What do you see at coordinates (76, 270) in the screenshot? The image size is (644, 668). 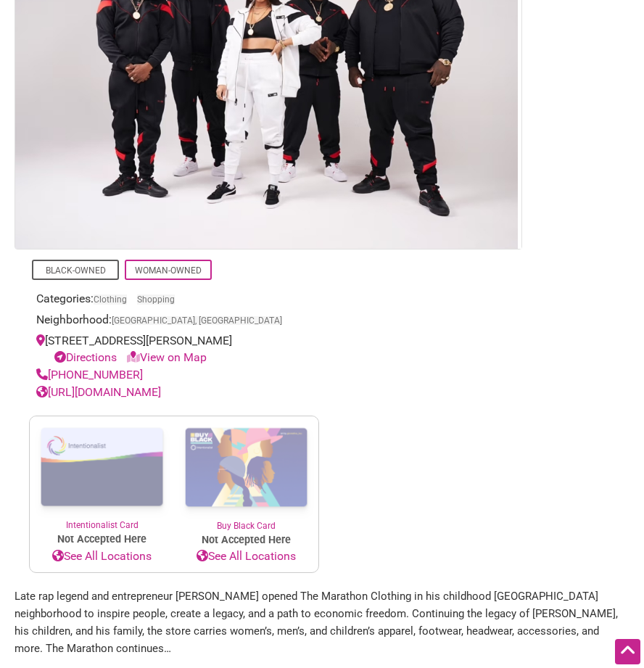 I see `a: Black-Owned` at bounding box center [76, 270].